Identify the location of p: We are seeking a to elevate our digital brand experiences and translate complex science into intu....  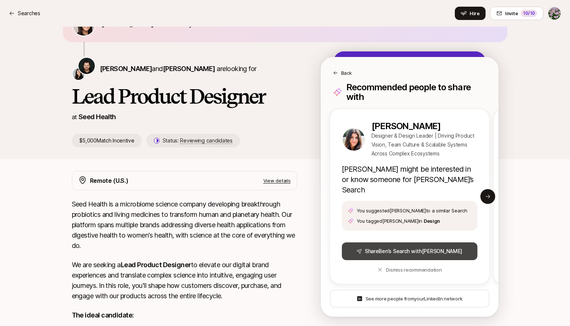
(184, 281).